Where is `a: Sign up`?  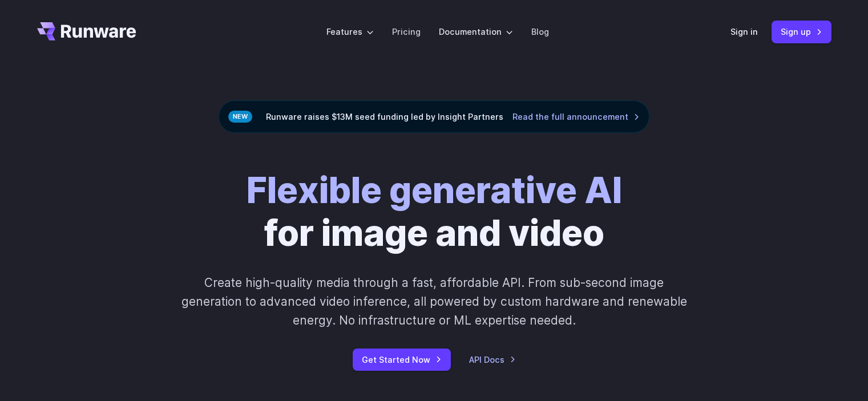 a: Sign up is located at coordinates (801, 31).